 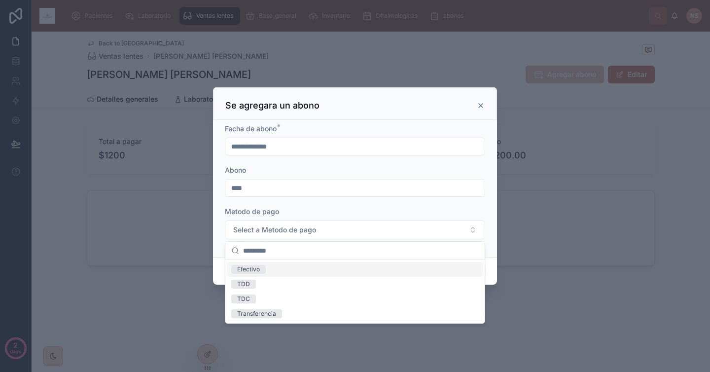 What do you see at coordinates (243, 284) in the screenshot?
I see `div: TDD` at bounding box center [243, 284].